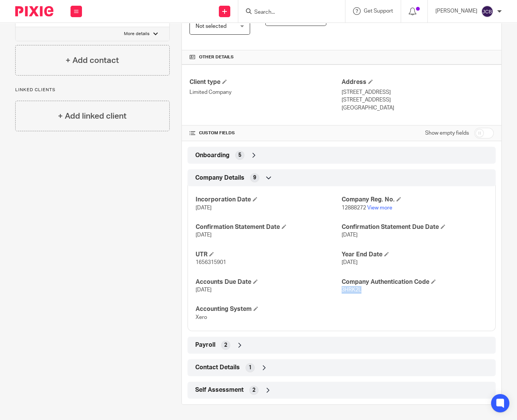 This screenshot has height=420, width=517. I want to click on label: Show empty fields, so click(447, 133).